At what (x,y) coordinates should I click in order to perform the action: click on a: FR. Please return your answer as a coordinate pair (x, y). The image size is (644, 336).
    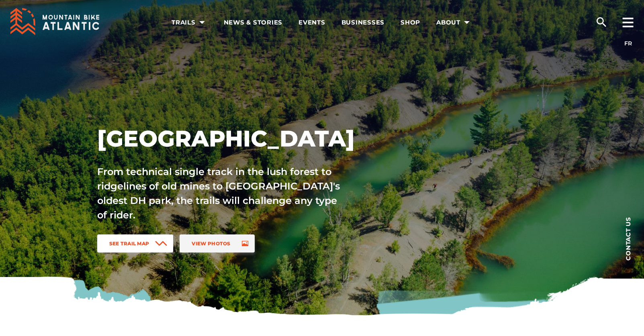
    Looking at the image, I should click on (628, 43).